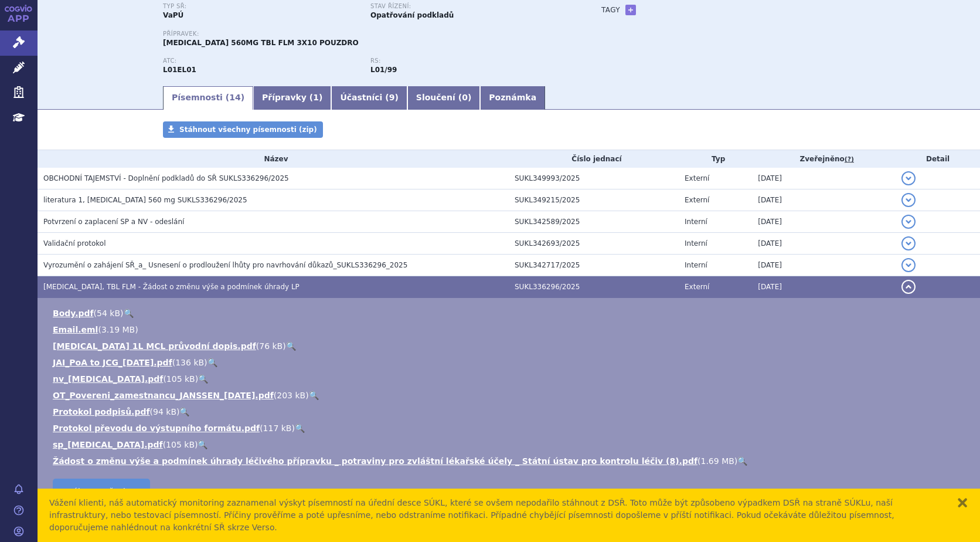 This screenshot has height=542, width=980. Describe the element at coordinates (75, 330) in the screenshot. I see `a: Email.eml` at that location.